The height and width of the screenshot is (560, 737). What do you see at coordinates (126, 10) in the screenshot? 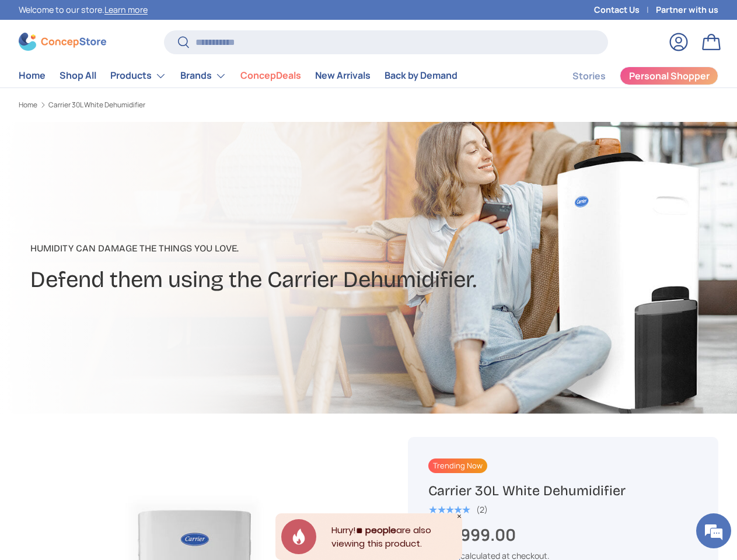
I see `a: Learn more` at bounding box center [126, 10].